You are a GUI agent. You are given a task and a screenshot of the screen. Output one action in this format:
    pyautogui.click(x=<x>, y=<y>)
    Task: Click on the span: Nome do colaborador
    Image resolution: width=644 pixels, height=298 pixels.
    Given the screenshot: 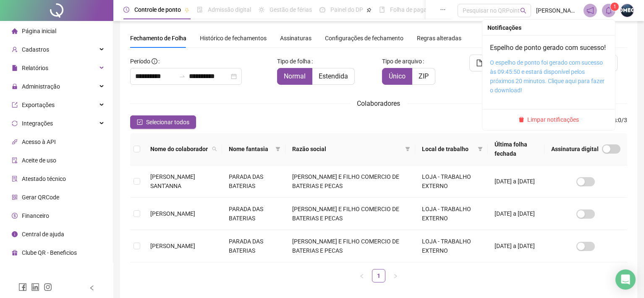 What is the action you would take?
    pyautogui.click(x=179, y=149)
    